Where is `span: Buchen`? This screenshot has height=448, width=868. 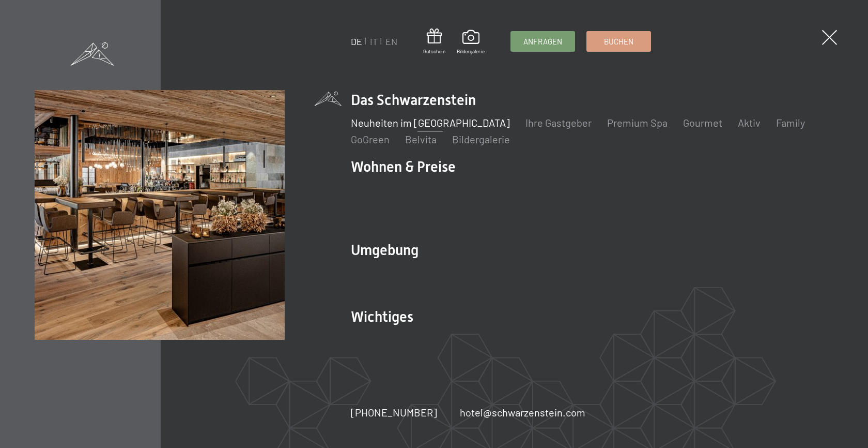
span: Buchen is located at coordinates (619, 41).